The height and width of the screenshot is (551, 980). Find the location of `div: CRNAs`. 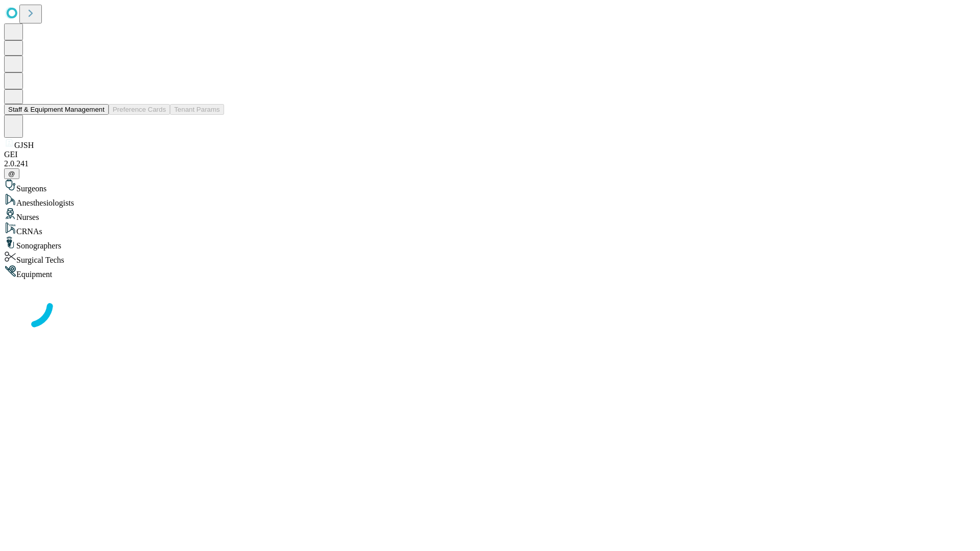

div: CRNAs is located at coordinates (490, 229).